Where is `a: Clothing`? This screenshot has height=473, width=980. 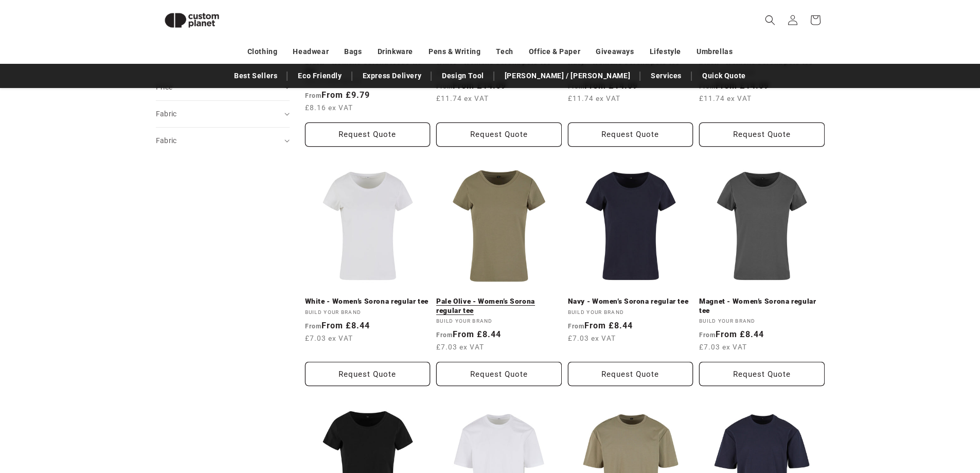 a: Clothing is located at coordinates (262, 52).